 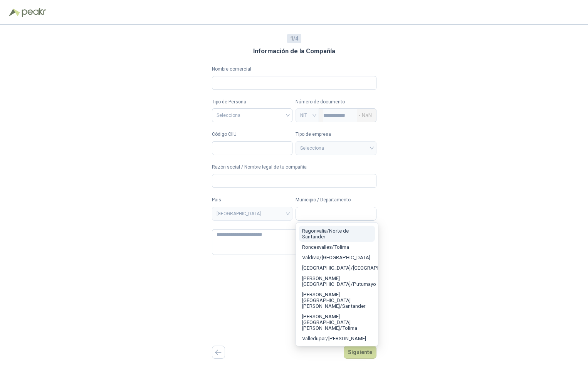 What do you see at coordinates (336, 200) in the screenshot?
I see `label: Municipio / Departamento` at bounding box center [336, 200].